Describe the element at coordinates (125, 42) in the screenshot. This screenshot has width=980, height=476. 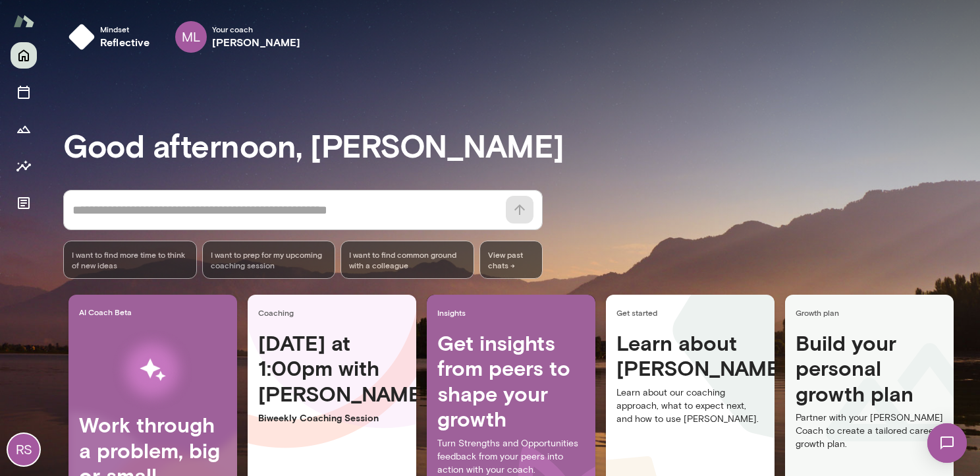
I see `h6: reflective` at that location.